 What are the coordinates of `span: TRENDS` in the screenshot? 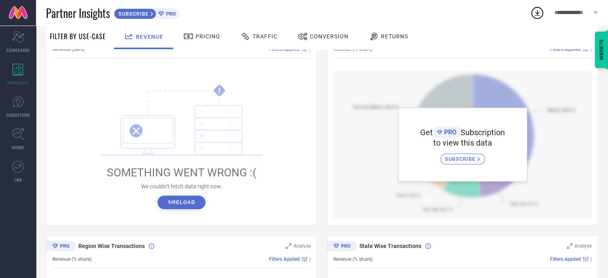 It's located at (18, 147).